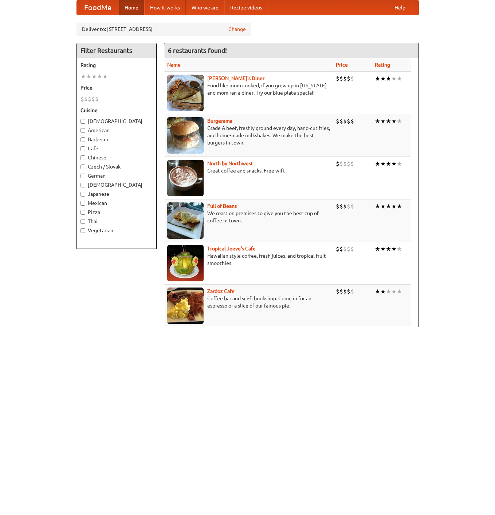  What do you see at coordinates (220, 121) in the screenshot?
I see `a: Burgerama` at bounding box center [220, 121].